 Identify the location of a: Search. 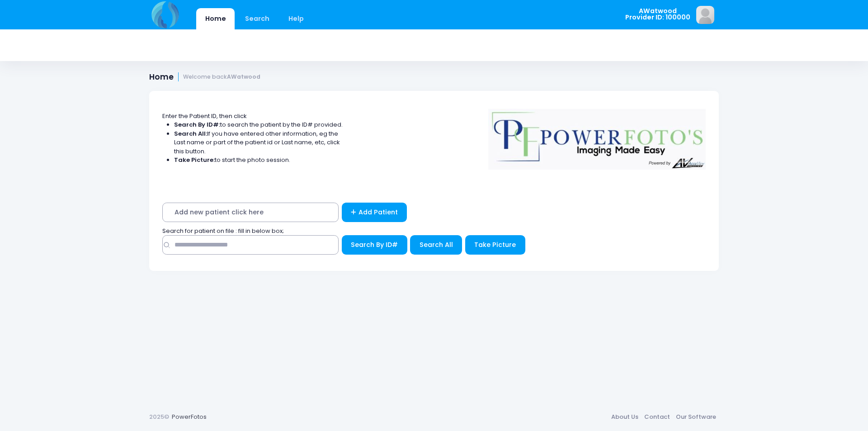
(257, 19).